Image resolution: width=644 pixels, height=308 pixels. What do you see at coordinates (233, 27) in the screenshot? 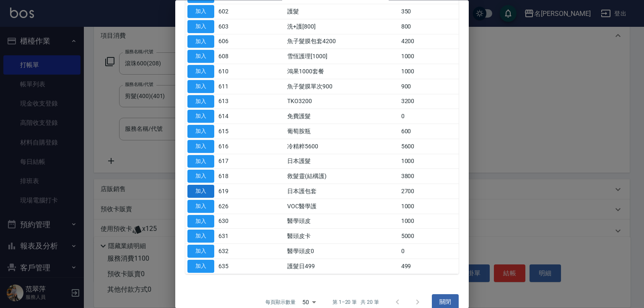
I see `td: 603` at bounding box center [233, 27].